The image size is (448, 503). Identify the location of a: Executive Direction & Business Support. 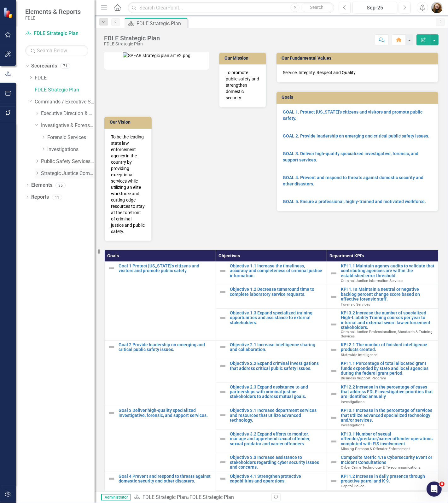
(68, 114).